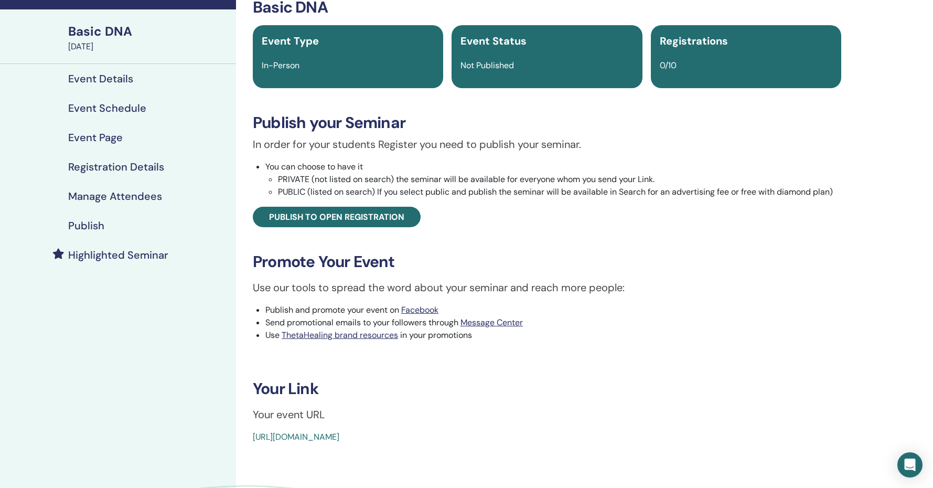 The height and width of the screenshot is (488, 933). I want to click on div: Open Intercom Messenger, so click(910, 465).